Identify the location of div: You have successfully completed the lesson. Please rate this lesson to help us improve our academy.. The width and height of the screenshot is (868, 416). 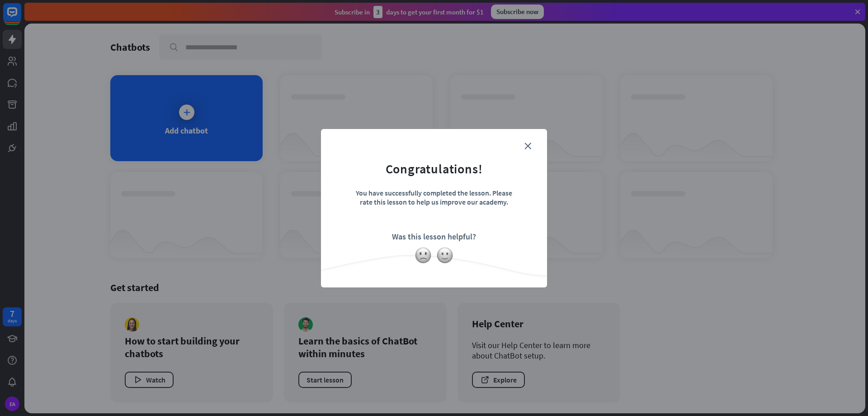
(434, 204).